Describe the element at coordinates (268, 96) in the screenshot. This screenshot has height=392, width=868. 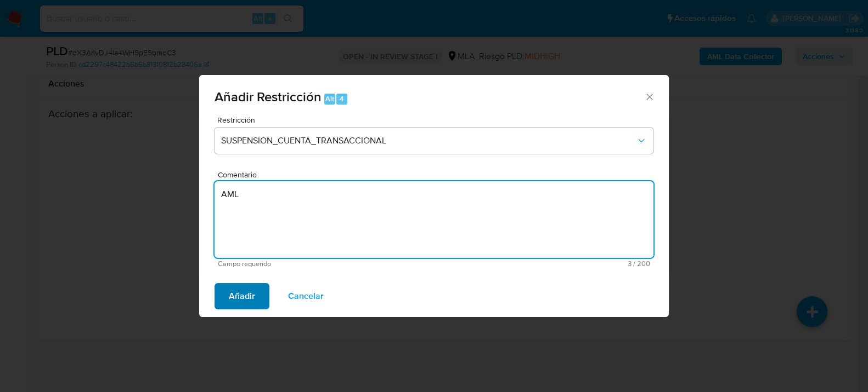
I see `span: Añadir Restricción` at that location.